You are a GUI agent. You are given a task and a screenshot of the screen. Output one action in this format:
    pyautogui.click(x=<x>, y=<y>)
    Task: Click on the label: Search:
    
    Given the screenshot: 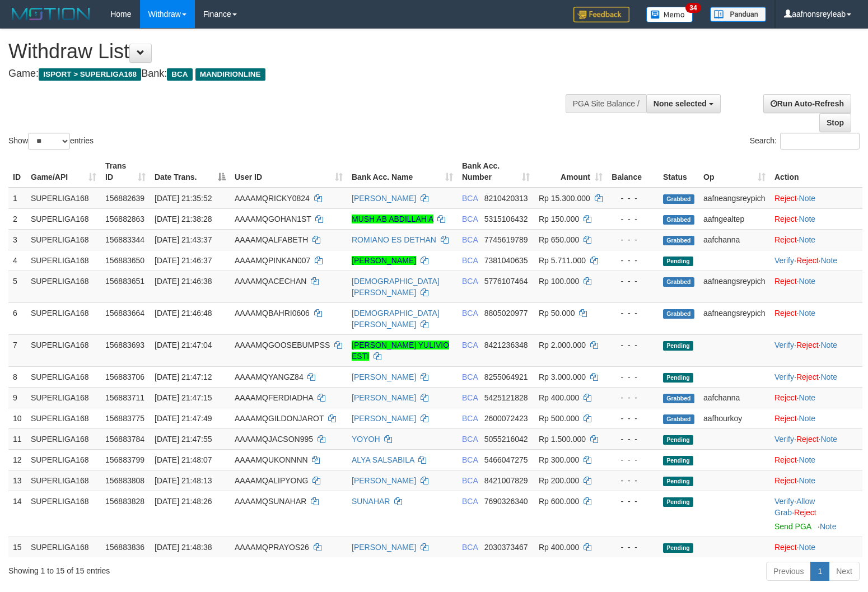 What is the action you would take?
    pyautogui.click(x=805, y=141)
    